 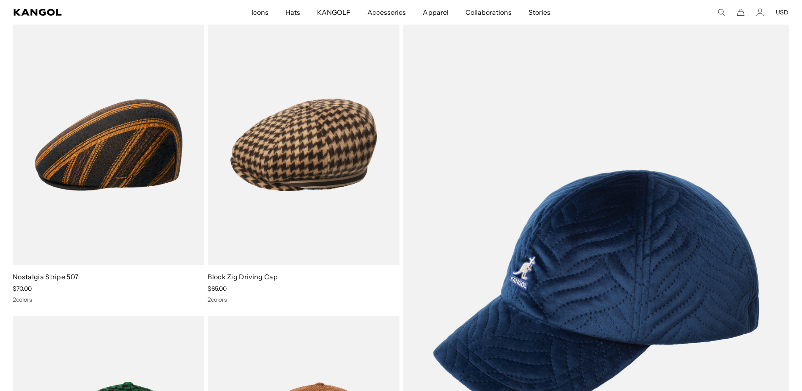 What do you see at coordinates (46, 277) in the screenshot?
I see `a: Nostalgia Stripe 507` at bounding box center [46, 277].